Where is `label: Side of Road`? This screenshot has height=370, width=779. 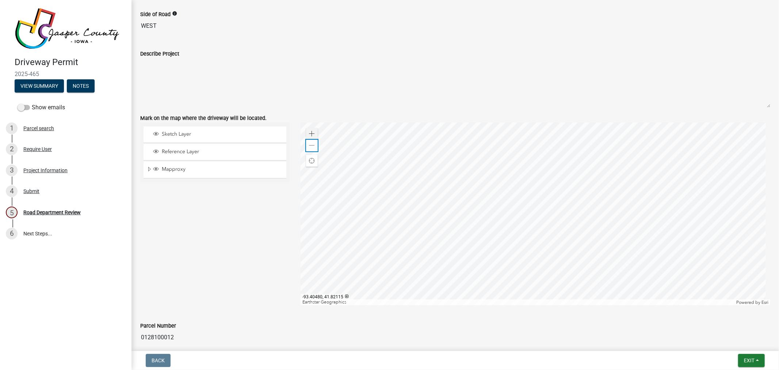
label: Side of Road is located at coordinates (155, 15).